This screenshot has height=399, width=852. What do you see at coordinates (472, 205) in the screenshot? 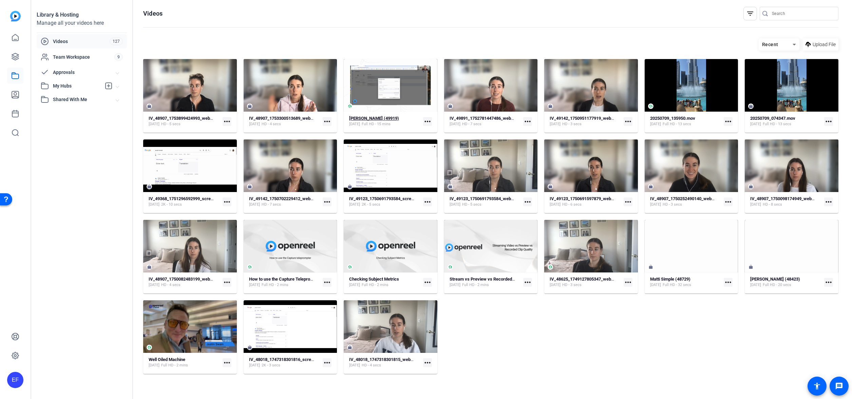
I see `span: HD - 5 secs` at bounding box center [472, 205].